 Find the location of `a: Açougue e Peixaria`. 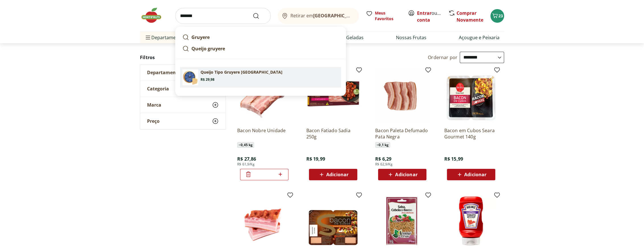

a: Açougue e Peixaria is located at coordinates (479, 38).